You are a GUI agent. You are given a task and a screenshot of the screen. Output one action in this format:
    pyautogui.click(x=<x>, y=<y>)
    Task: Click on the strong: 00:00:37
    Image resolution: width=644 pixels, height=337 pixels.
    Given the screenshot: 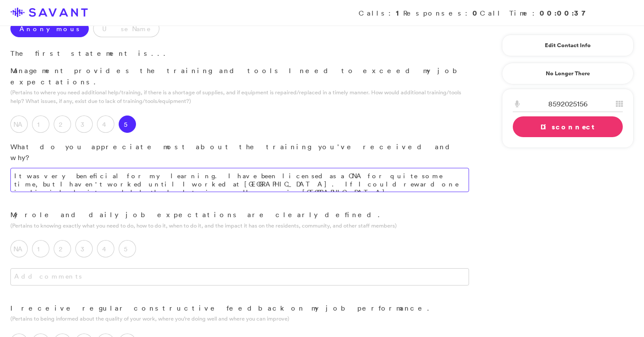 What is the action you would take?
    pyautogui.click(x=564, y=13)
    